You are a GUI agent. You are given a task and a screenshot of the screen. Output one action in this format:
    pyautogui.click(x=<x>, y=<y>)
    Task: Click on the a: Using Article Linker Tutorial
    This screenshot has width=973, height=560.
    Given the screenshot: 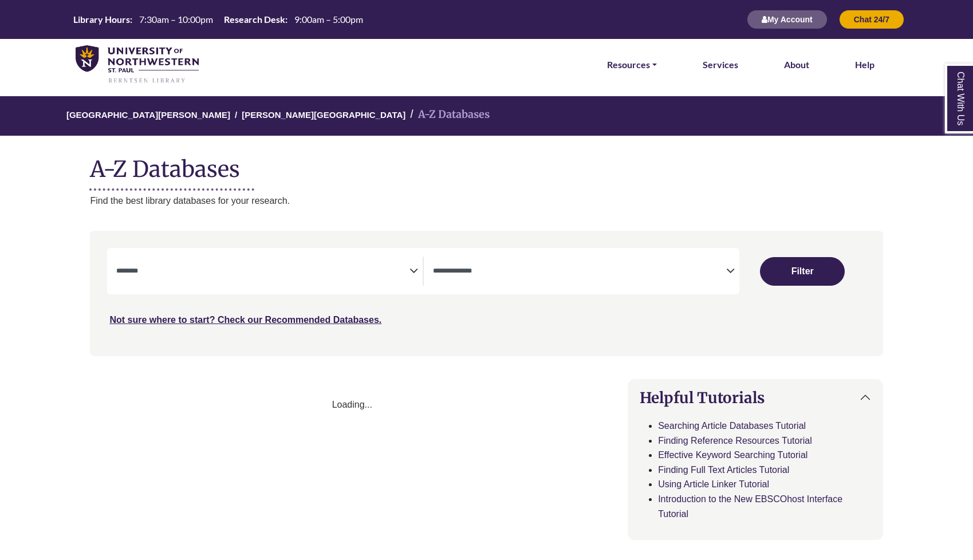 What is the action you would take?
    pyautogui.click(x=713, y=484)
    